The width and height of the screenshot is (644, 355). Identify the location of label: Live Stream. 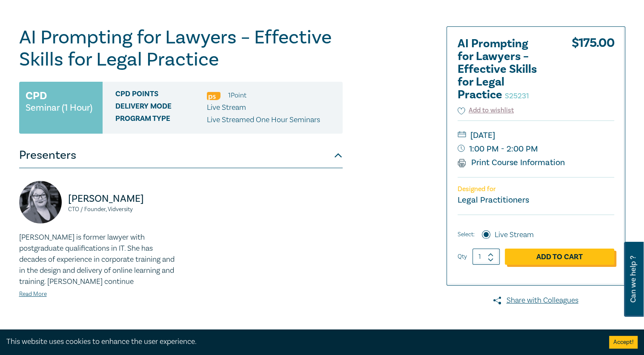
(514, 235).